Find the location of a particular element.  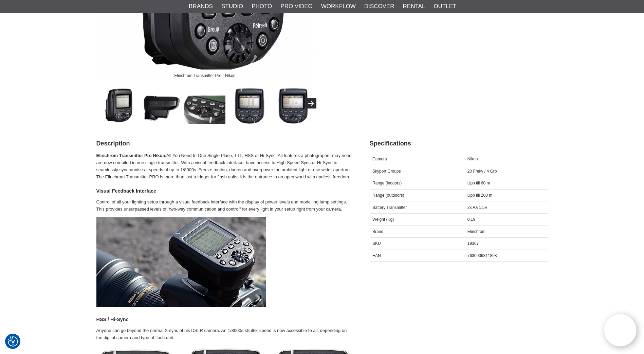

p: Control of all your lighting setup through a visual feedback interface with the display of power ... is located at coordinates (224, 206).